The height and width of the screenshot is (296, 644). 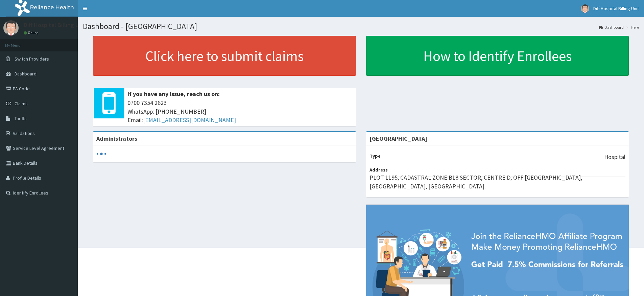 What do you see at coordinates (375, 156) in the screenshot?
I see `b: Type` at bounding box center [375, 156].